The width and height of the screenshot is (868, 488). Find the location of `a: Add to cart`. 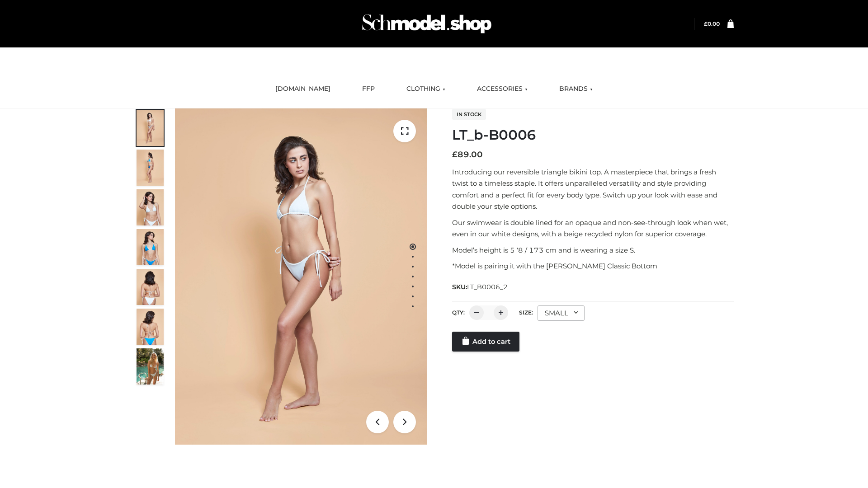

a: Add to cart is located at coordinates (486, 342).